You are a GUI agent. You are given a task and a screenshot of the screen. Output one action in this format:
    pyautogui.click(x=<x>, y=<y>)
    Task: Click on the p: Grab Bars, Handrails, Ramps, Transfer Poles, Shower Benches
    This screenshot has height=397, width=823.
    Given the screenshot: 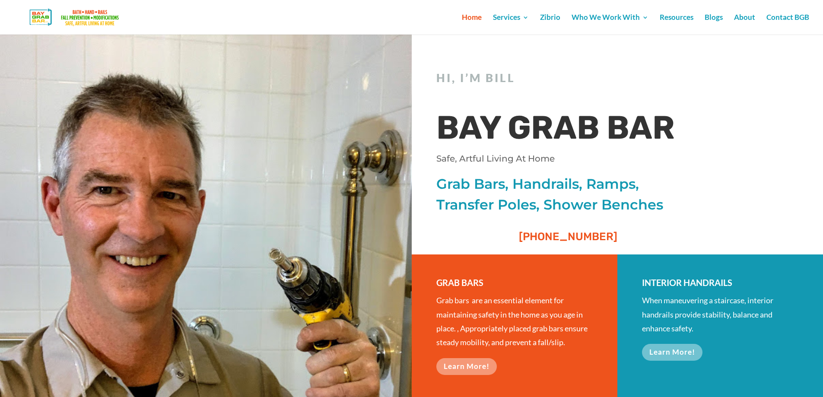 What is the action you would take?
    pyautogui.click(x=566, y=194)
    